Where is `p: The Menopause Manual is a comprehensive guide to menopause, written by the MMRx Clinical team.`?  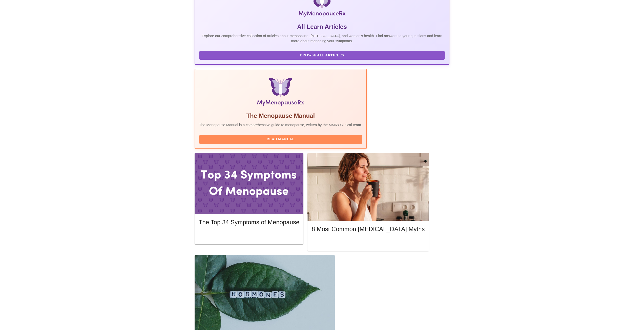 p: The Menopause Manual is a comprehensive guide to menopause, written by the MMRx Clinical team. is located at coordinates (281, 125).